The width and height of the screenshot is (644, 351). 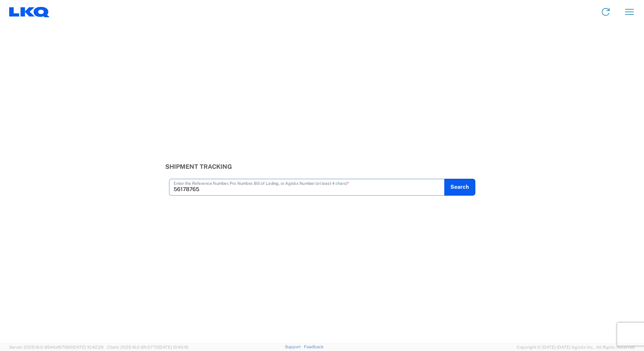 I want to click on button: Search, so click(x=459, y=187).